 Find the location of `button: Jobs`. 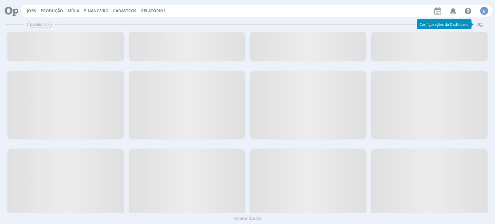

button: Jobs is located at coordinates (31, 11).